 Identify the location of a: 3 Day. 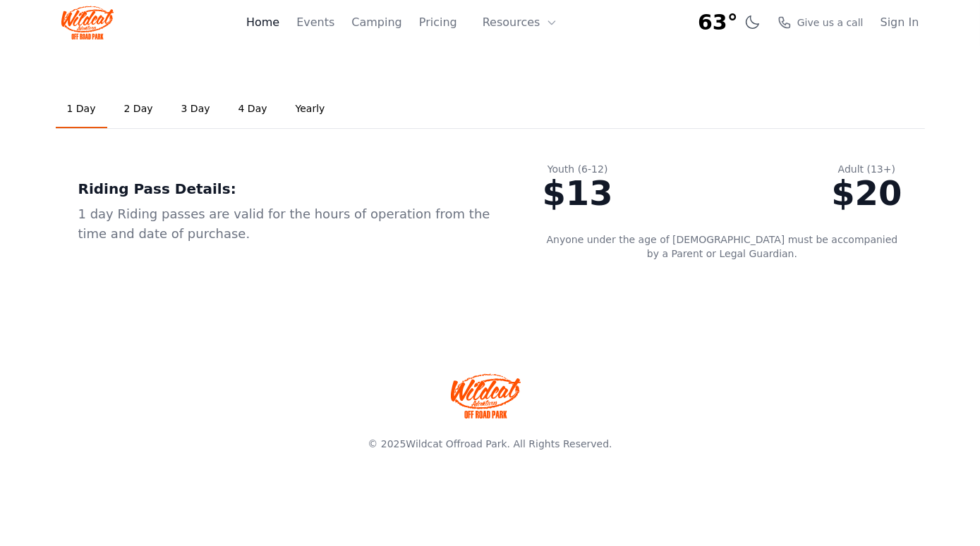
(195, 109).